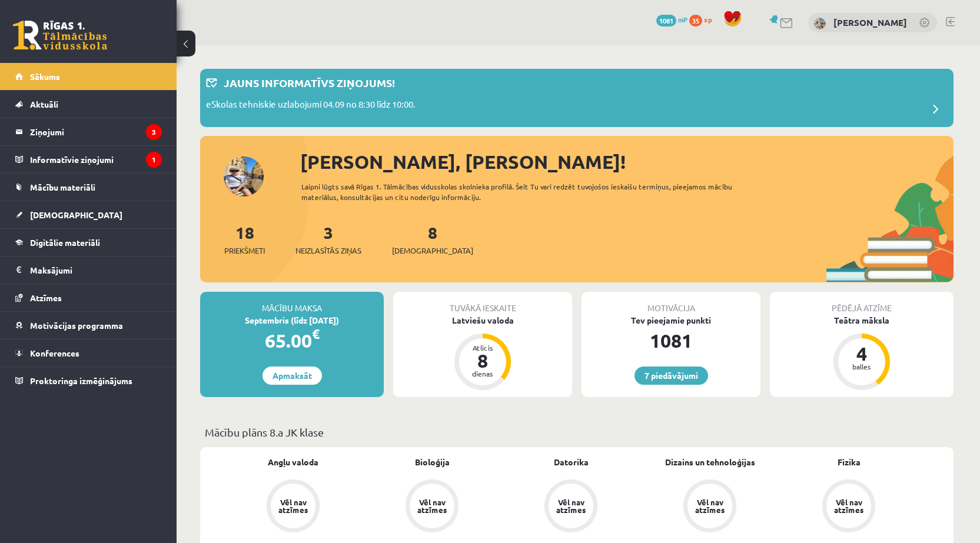  I want to click on div: Motivācija, so click(671, 303).